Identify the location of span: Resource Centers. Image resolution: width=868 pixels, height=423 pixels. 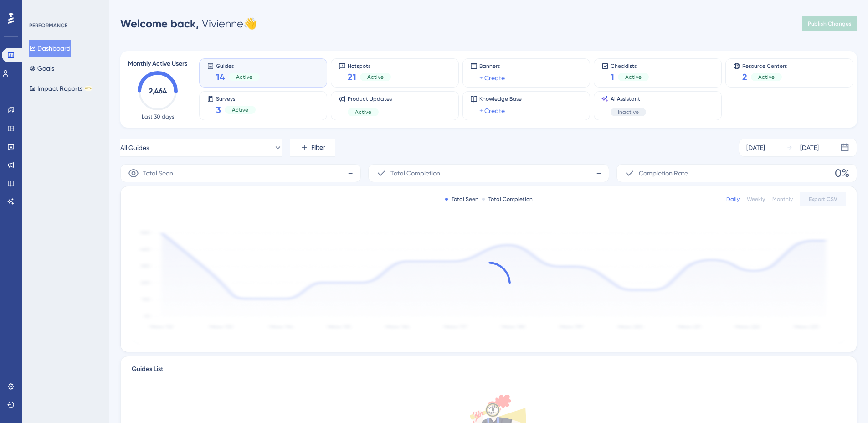
(765, 65).